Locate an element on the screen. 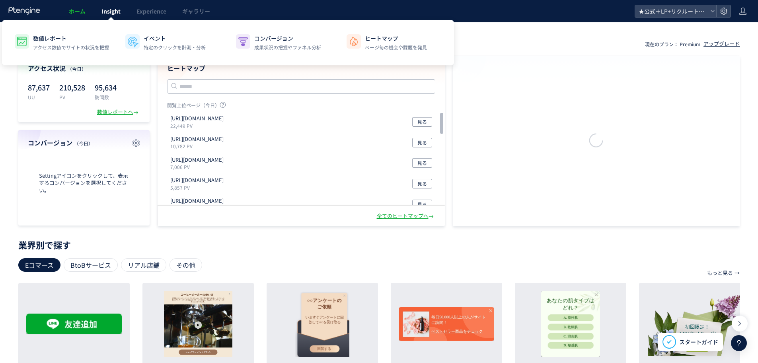 The image size is (758, 363). div: BtoBサービス is located at coordinates (91, 265).